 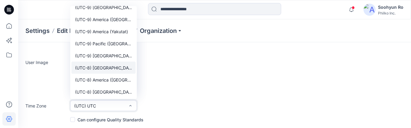 I want to click on img: avatar, so click(x=369, y=10).